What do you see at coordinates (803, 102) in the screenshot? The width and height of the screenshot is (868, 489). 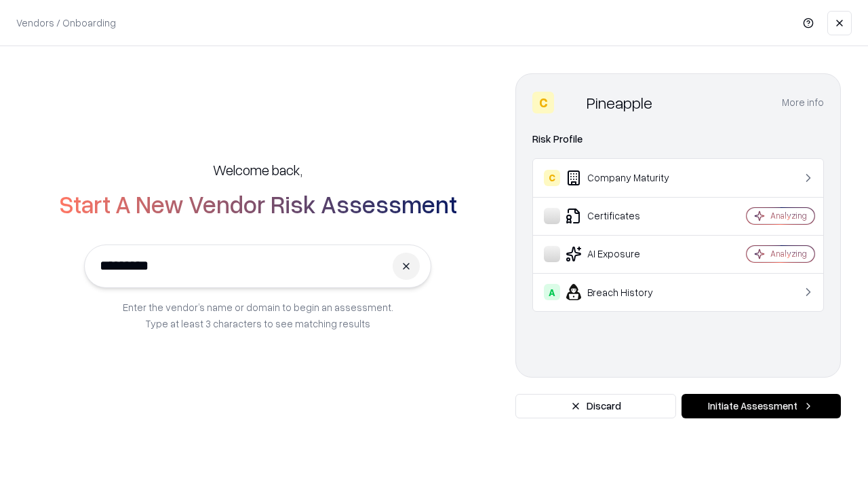 I see `button: More info` at bounding box center [803, 102].